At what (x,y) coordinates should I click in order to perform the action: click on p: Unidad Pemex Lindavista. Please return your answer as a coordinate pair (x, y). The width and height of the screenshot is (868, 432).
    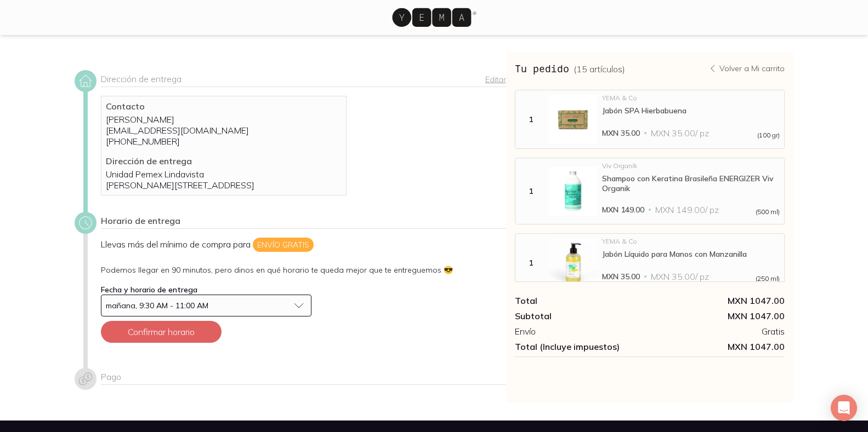
    Looking at the image, I should click on (224, 174).